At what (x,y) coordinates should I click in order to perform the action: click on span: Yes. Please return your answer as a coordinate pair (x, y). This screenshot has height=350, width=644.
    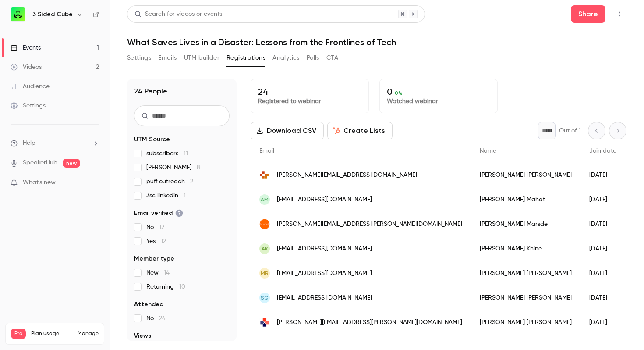
    Looking at the image, I should click on (156, 241).